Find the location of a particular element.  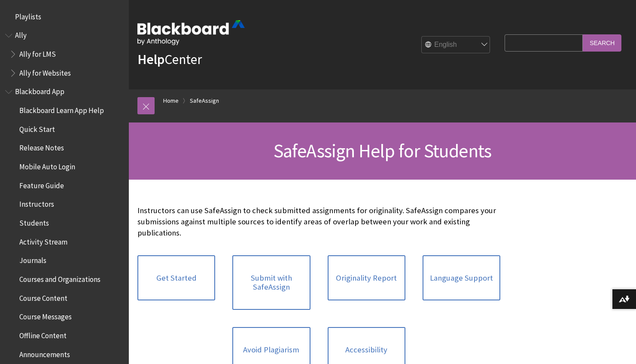

select: Site Language Selector is located at coordinates (456, 45).